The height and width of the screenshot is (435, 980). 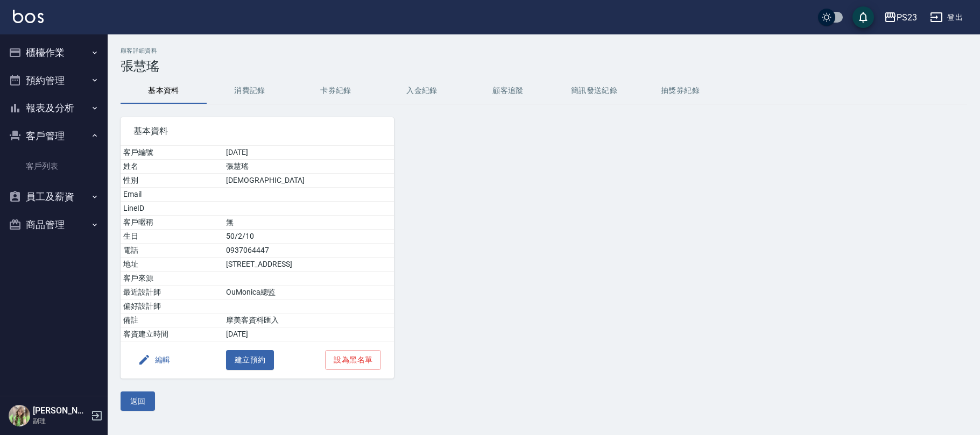 What do you see at coordinates (309, 236) in the screenshot?
I see `td: 50/2/10` at bounding box center [309, 236].